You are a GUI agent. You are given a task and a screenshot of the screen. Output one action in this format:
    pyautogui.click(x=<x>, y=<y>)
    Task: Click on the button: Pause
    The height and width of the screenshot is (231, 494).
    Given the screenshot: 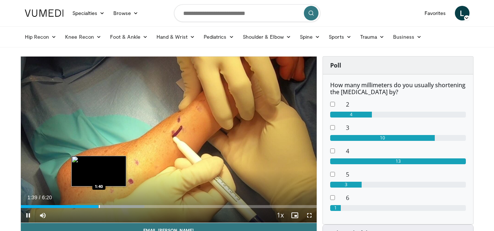 What is the action you would take?
    pyautogui.click(x=28, y=216)
    